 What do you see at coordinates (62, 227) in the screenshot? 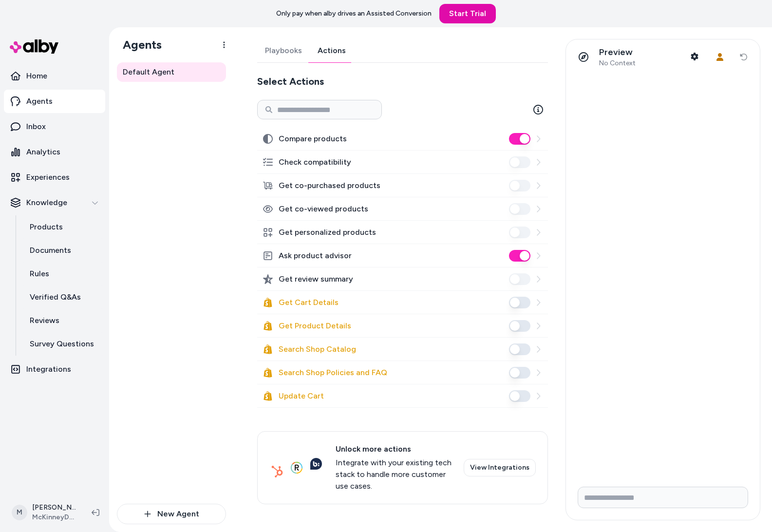
I see `a: Products` at bounding box center [62, 227].